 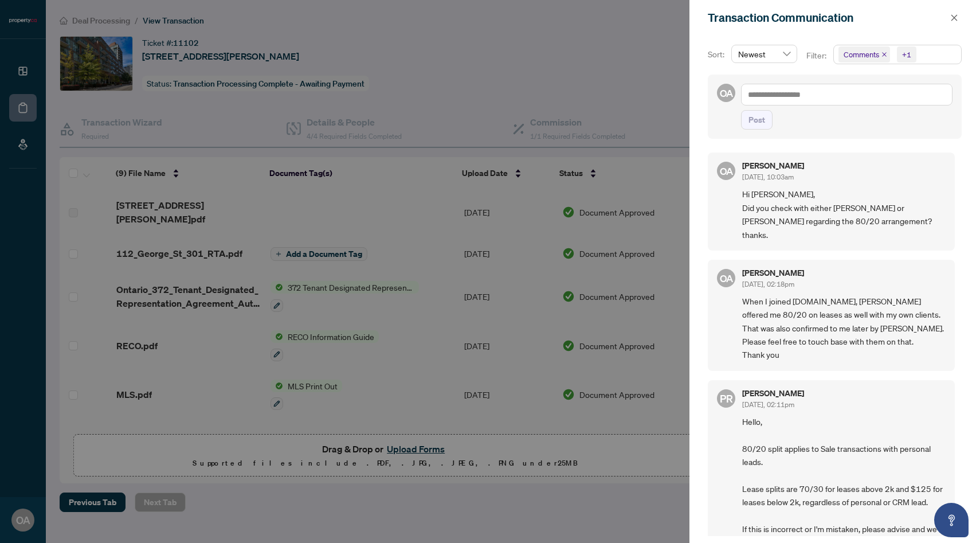 I want to click on p: Filter:, so click(x=817, y=56).